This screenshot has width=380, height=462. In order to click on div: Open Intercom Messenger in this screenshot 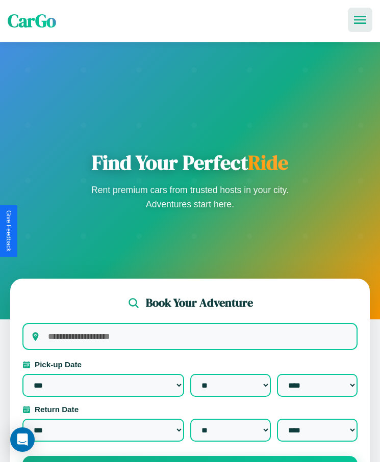, I will do `click(22, 440)`.